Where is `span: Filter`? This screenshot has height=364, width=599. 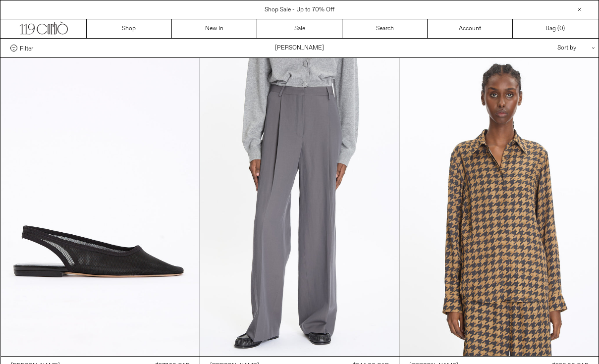
span: Filter is located at coordinates (26, 48).